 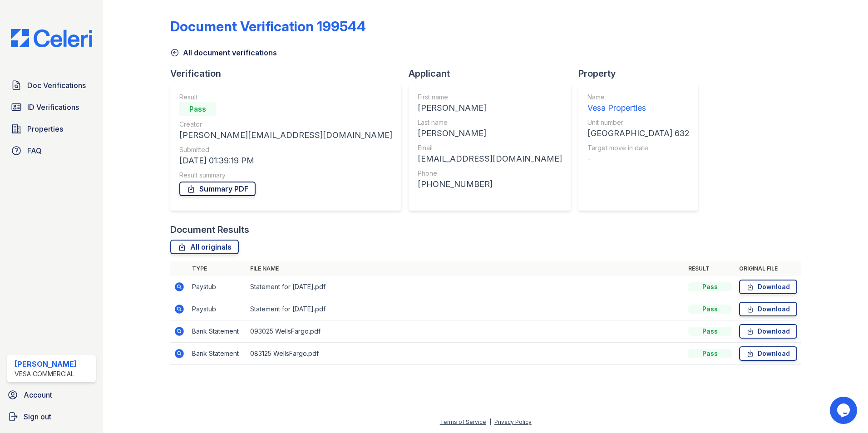 I want to click on span: Account, so click(x=38, y=395).